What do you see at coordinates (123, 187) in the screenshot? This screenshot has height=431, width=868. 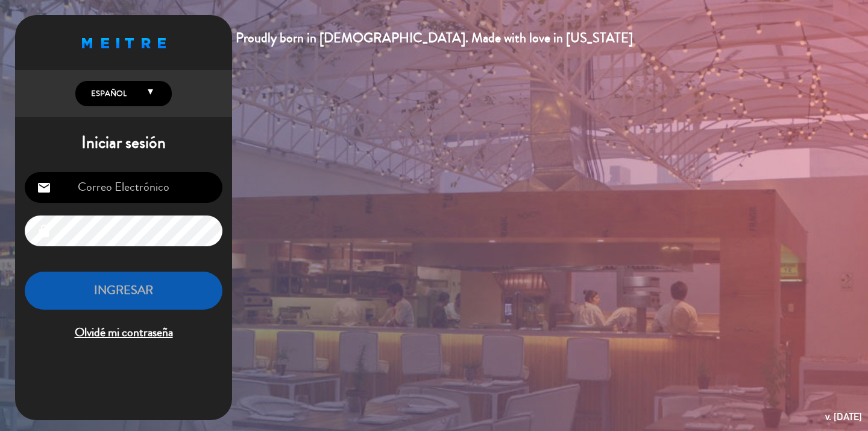 I see `input: Correo Electrónico` at bounding box center [123, 187].